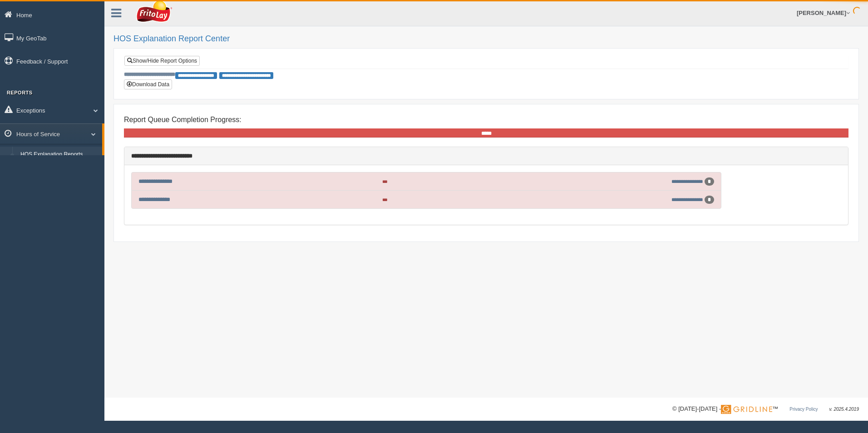 The image size is (868, 433). Describe the element at coordinates (746, 409) in the screenshot. I see `img: Gridline` at that location.